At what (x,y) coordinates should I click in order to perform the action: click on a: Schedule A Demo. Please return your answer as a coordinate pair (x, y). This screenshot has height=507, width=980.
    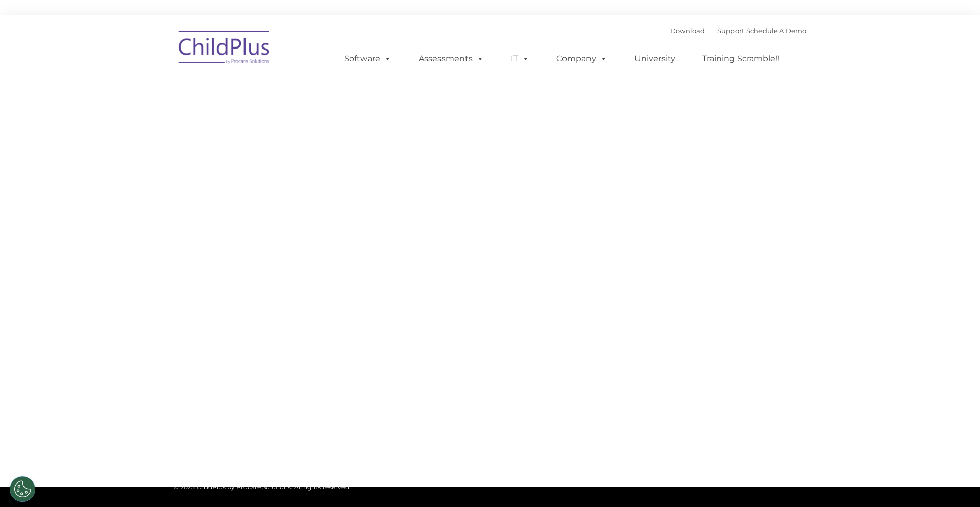
    Looking at the image, I should click on (777, 31).